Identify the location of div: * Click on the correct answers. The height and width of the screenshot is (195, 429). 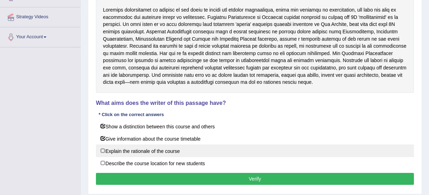
(131, 114).